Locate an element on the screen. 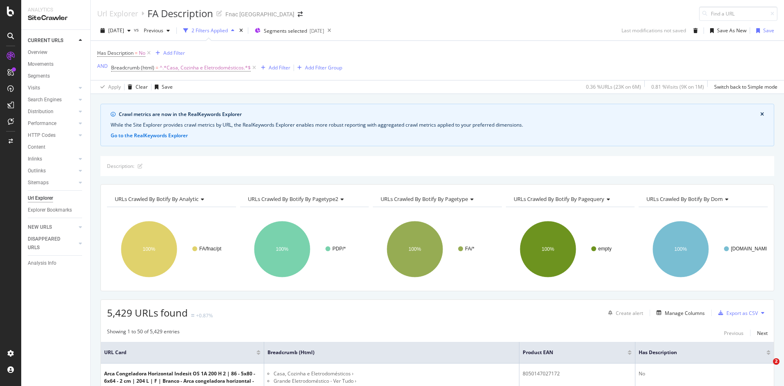 Image resolution: width=784 pixels, height=386 pixels. button: Next is located at coordinates (763, 333).